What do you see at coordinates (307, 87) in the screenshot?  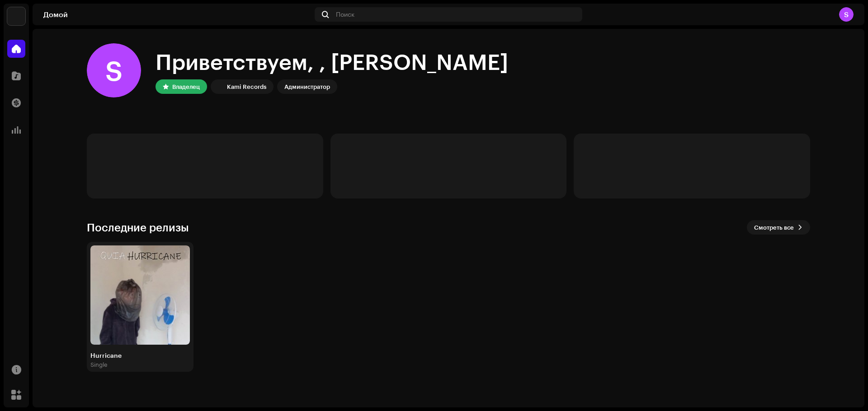 I see `div: Администратор` at bounding box center [307, 87].